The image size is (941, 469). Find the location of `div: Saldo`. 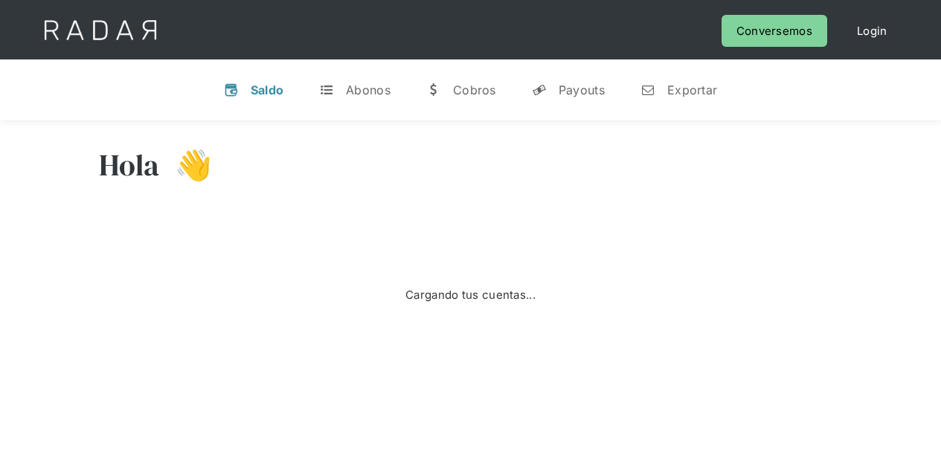

div: Saldo is located at coordinates (267, 90).